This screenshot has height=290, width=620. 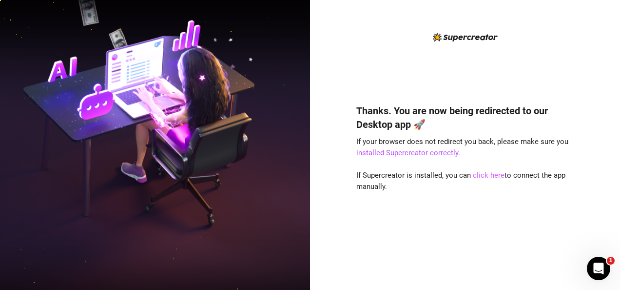 I want to click on span: 1, so click(x=611, y=260).